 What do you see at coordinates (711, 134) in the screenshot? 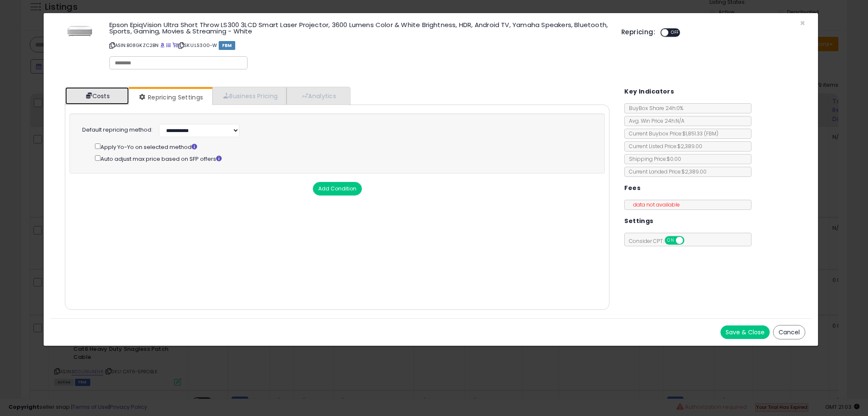
I see `span: ( FBM )` at bounding box center [711, 134].